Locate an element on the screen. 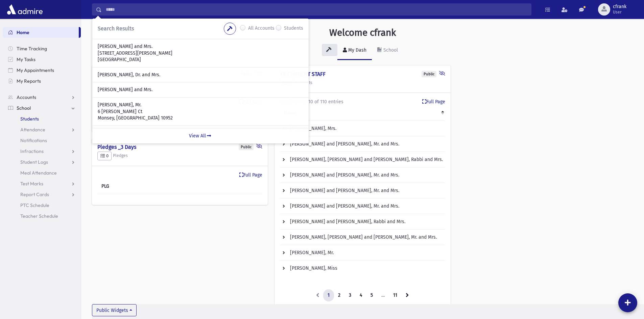 This screenshot has width=644, height=319. a: Students is located at coordinates (42, 119).